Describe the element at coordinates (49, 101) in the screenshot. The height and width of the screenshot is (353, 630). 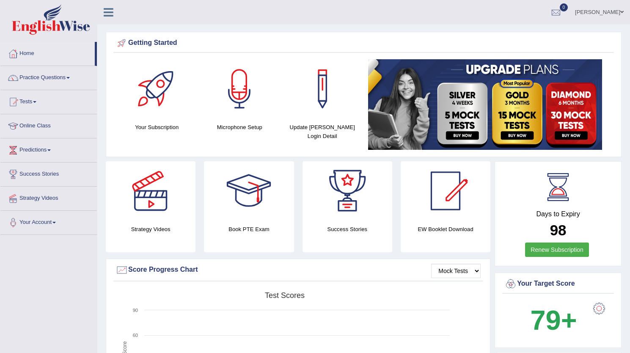
I see `a: Tests` at that location.